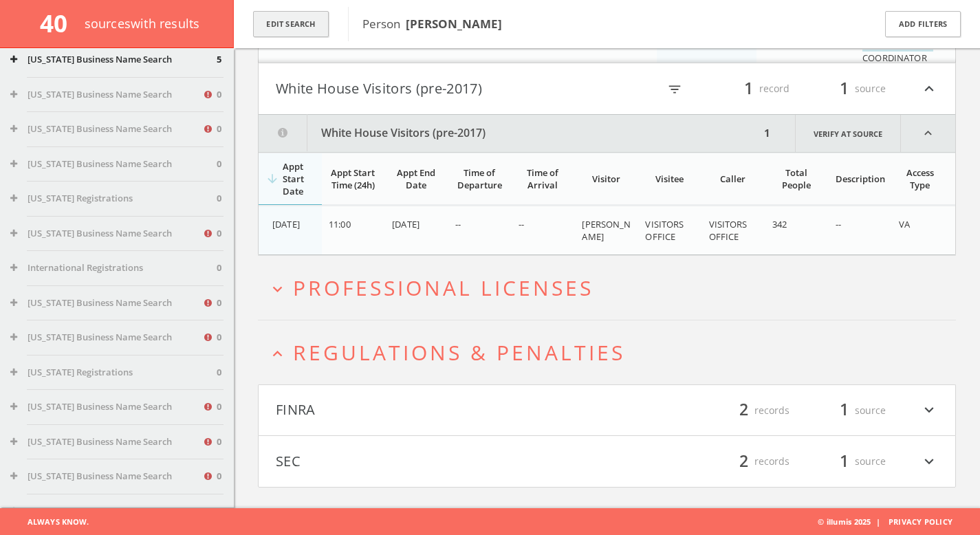  What do you see at coordinates (923, 24) in the screenshot?
I see `button: Add Filters` at bounding box center [923, 24].